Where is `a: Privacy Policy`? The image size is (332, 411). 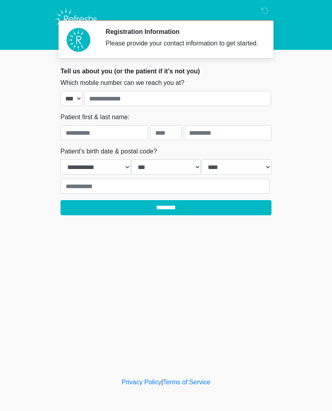 a: Privacy Policy is located at coordinates (142, 381).